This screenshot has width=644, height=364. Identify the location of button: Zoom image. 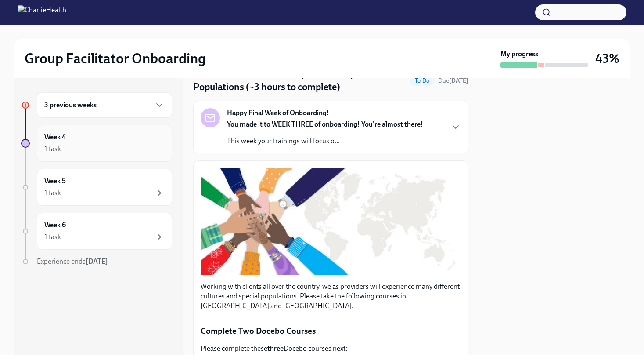
(330, 221).